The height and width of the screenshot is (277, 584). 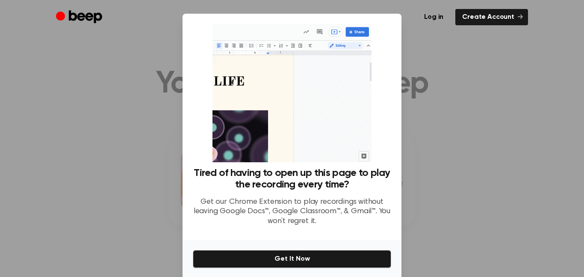 I want to click on p: Get our Chrome Extension to play recordings without leaving Google Docs™, Google Classroom™, & Gm..., so click(x=292, y=212).